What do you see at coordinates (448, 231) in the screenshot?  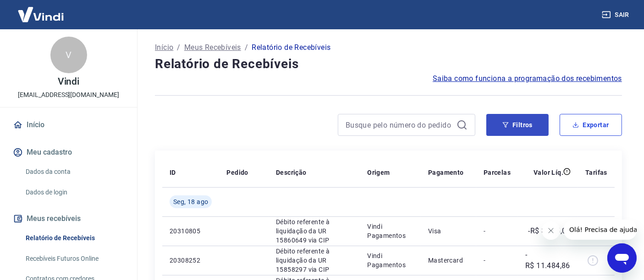 I see `p: Visa` at bounding box center [448, 231].